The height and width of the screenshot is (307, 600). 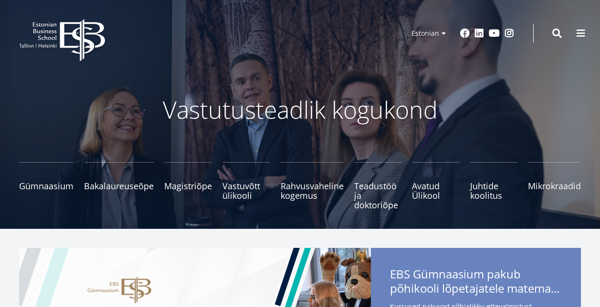 I want to click on span: Bakalaureuseõpe, so click(x=119, y=186).